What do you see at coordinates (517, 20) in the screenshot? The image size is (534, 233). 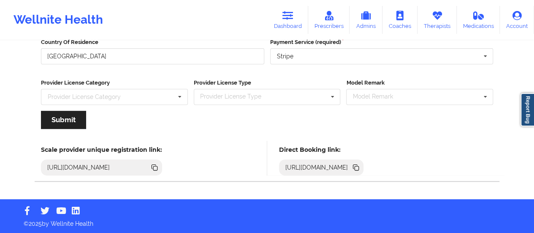 I see `a: Account` at bounding box center [517, 20].